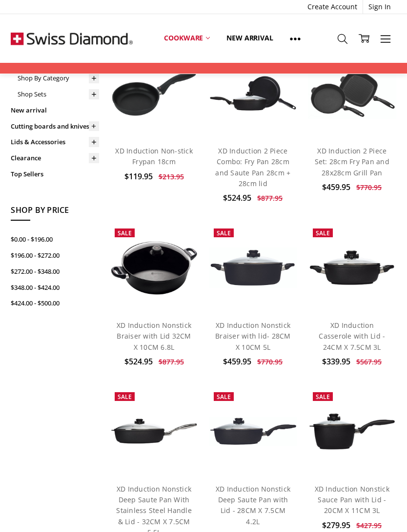 Image resolution: width=407 pixels, height=532 pixels. Describe the element at coordinates (55, 303) in the screenshot. I see `a: $424.00 - $500.00` at that location.